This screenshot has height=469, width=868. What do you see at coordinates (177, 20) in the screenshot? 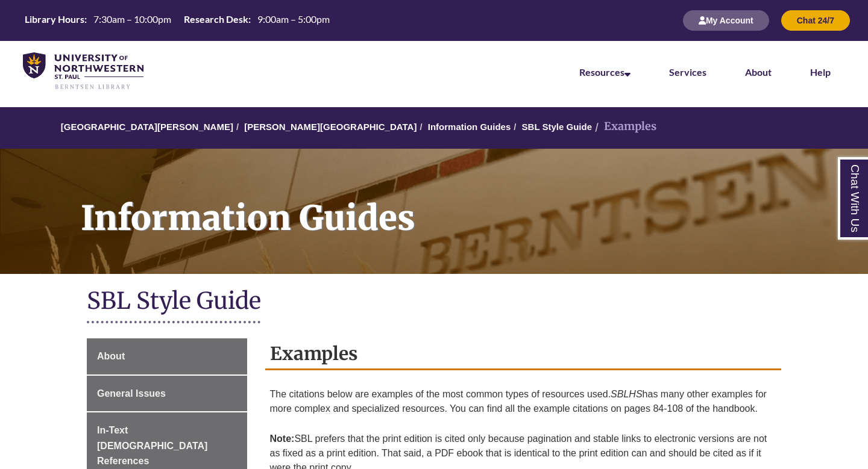
I see `table: Hours Today` at bounding box center [177, 20].